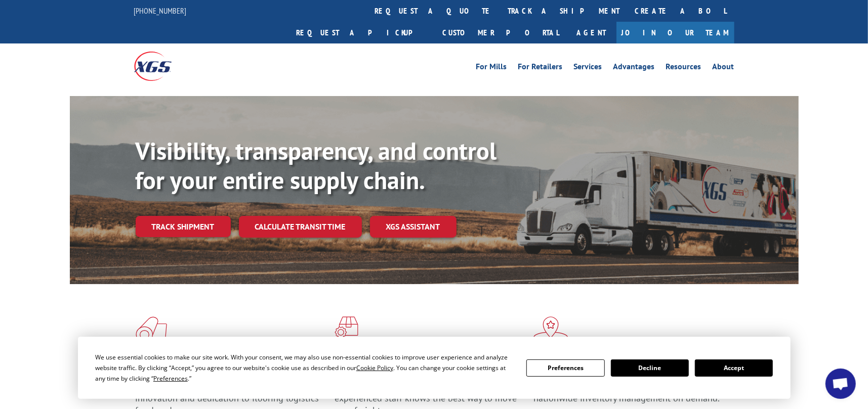 Image resolution: width=868 pixels, height=409 pixels. Describe the element at coordinates (565, 368) in the screenshot. I see `button: Preferences` at that location.